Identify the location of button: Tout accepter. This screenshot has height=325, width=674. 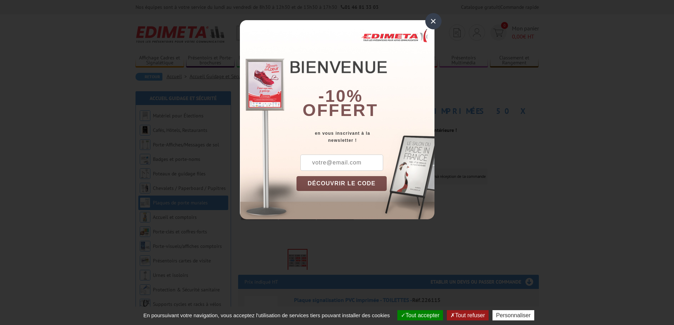
(420, 315).